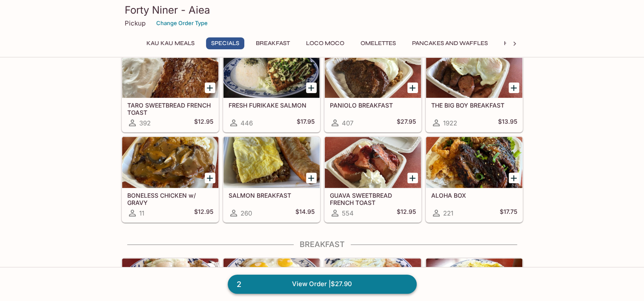 The height and width of the screenshot is (301, 644). What do you see at coordinates (170, 198) in the screenshot?
I see `h5: BONELESS CHICKEN w/ GRAVY` at bounding box center [170, 198].